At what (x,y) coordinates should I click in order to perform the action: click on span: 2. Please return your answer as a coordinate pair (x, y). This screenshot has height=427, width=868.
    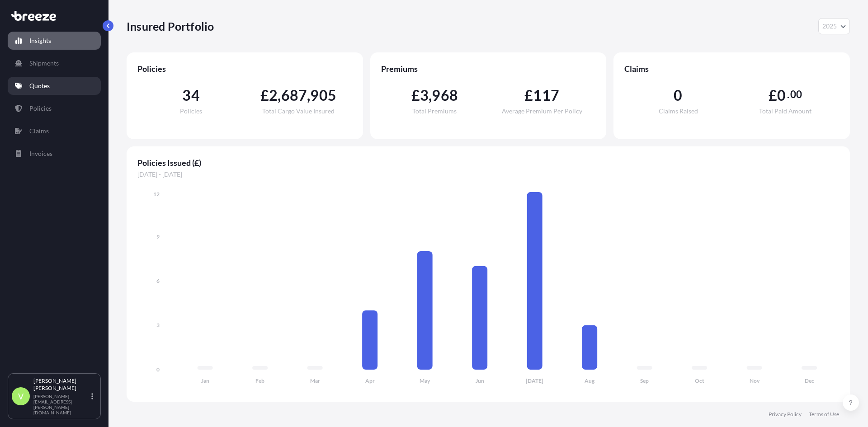
    Looking at the image, I should click on (273, 96).